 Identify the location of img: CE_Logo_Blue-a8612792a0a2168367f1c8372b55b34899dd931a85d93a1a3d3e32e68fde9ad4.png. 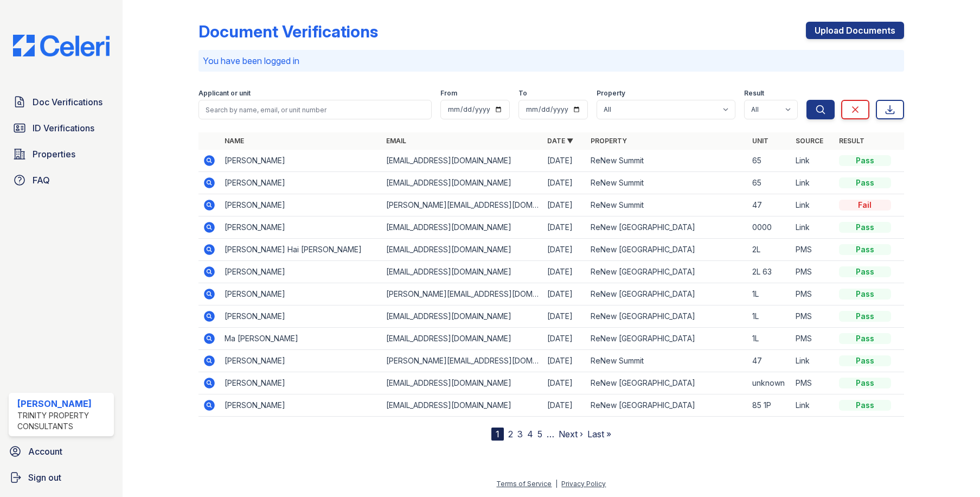
(61, 45).